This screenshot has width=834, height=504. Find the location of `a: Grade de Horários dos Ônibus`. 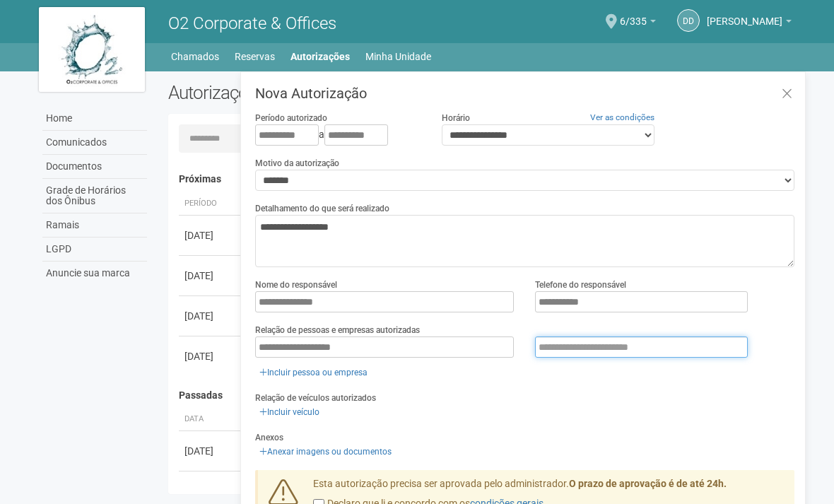

a: Grade de Horários dos Ônibus is located at coordinates (95, 196).